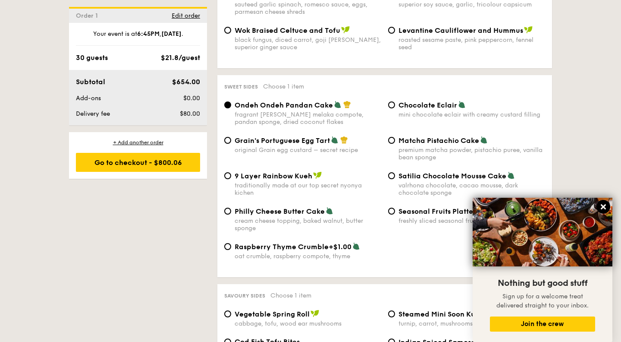  Describe the element at coordinates (542, 301) in the screenshot. I see `span: Sign up for a welcome treat delivered straight to your inbox.` at that location.